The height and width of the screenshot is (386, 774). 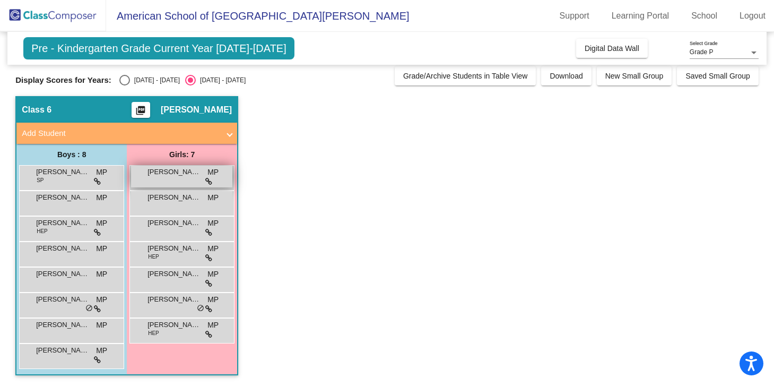 What do you see at coordinates (574, 16) in the screenshot?
I see `a: Support` at bounding box center [574, 16].